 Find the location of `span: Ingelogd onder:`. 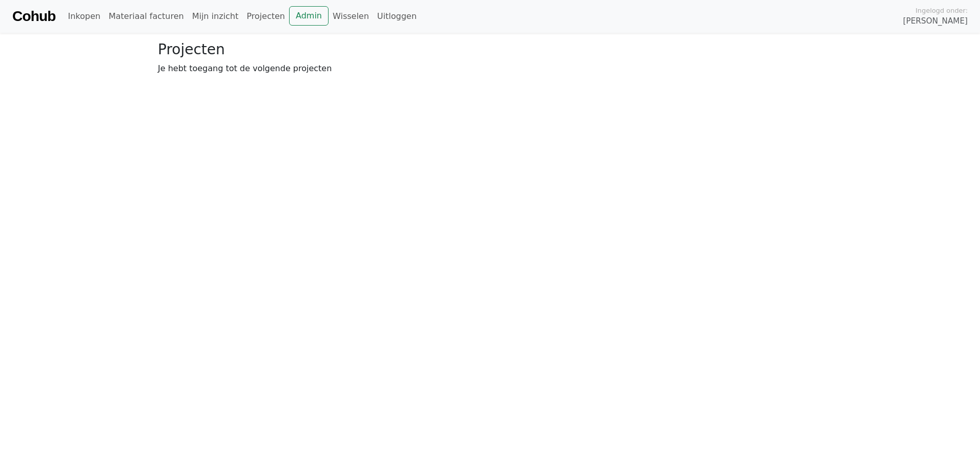

span: Ingelogd onder: is located at coordinates (941, 10).